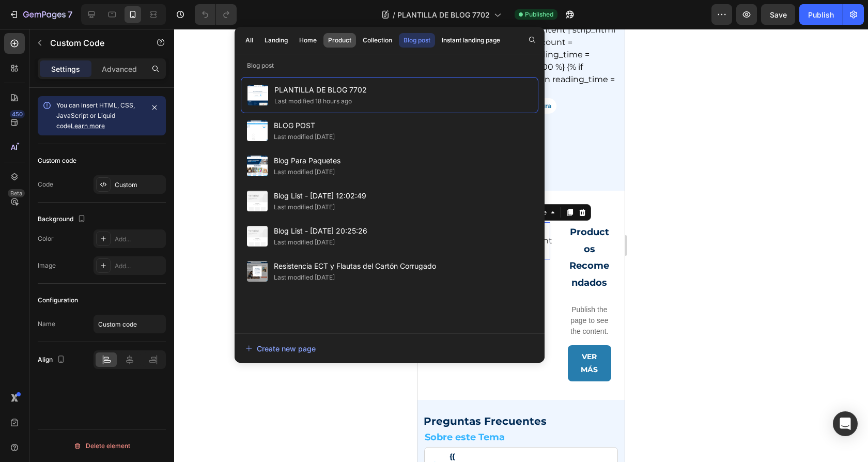 The width and height of the screenshot is (868, 462). Describe the element at coordinates (88, 125) in the screenshot. I see `a: Learn more` at that location.